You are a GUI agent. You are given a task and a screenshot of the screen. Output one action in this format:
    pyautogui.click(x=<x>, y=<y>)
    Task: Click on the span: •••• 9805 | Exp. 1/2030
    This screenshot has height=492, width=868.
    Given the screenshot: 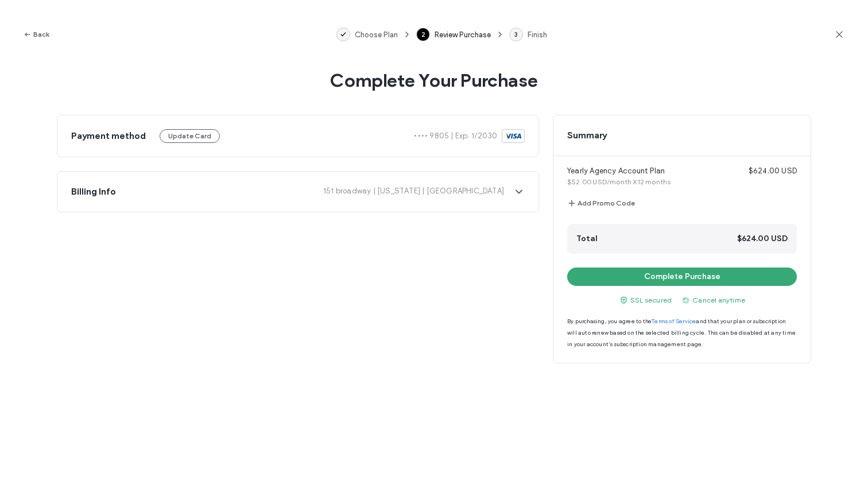 What is the action you would take?
    pyautogui.click(x=455, y=136)
    